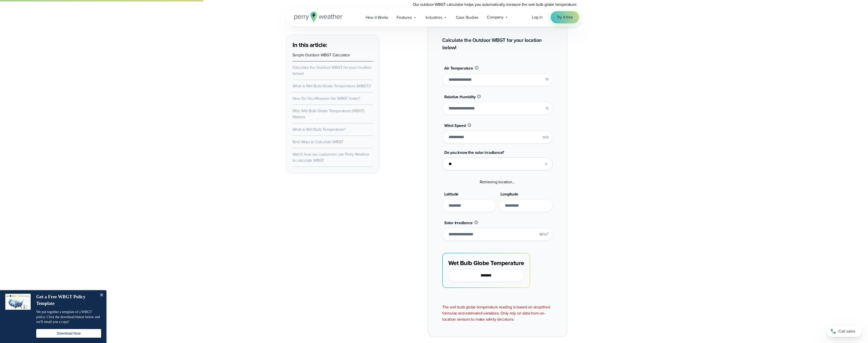 This screenshot has height=343, width=868. I want to click on h2: Calculate the Outdoor WBGT for your location below!, so click(497, 44).